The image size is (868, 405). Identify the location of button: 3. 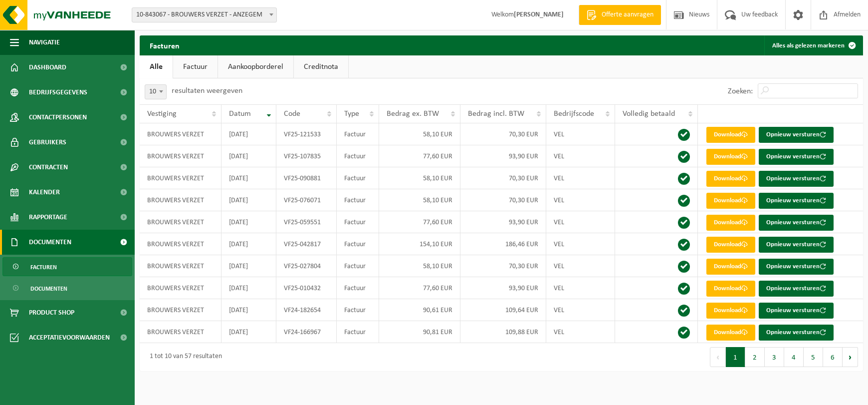
(774, 357).